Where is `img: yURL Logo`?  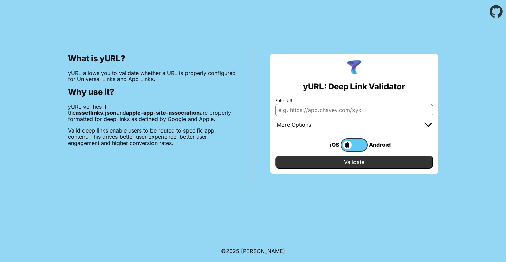
img: yURL Logo is located at coordinates (354, 68).